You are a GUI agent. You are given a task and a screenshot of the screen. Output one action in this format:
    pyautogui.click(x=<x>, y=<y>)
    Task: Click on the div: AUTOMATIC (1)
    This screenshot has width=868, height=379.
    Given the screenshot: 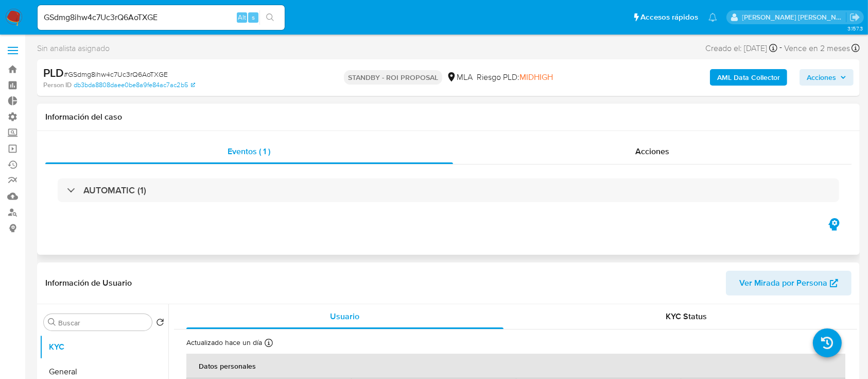 What is the action you would take?
    pyautogui.click(x=449, y=190)
    